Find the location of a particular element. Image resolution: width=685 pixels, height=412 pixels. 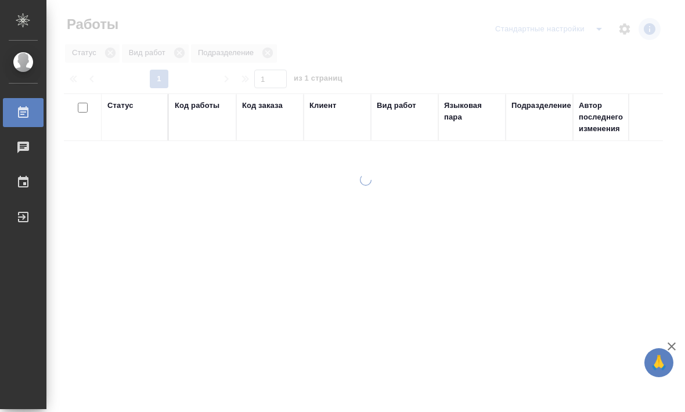

div: Статус is located at coordinates (120, 106).